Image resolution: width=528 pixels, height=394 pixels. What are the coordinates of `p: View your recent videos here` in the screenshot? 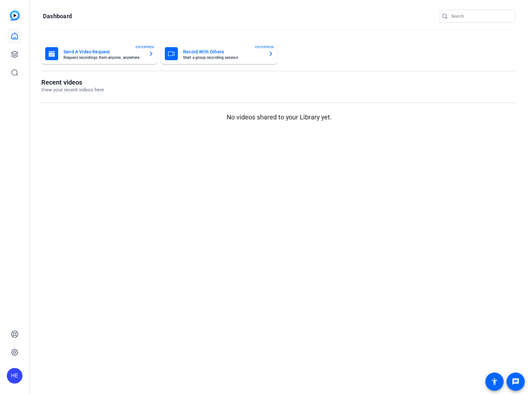 It's located at (73, 90).